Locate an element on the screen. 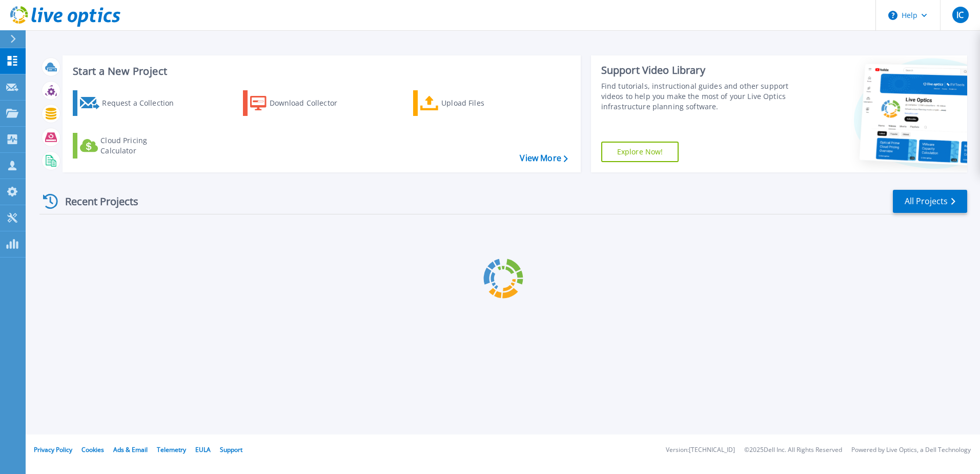 The width and height of the screenshot is (980, 474). div: Recent Projects is located at coordinates (96, 201).